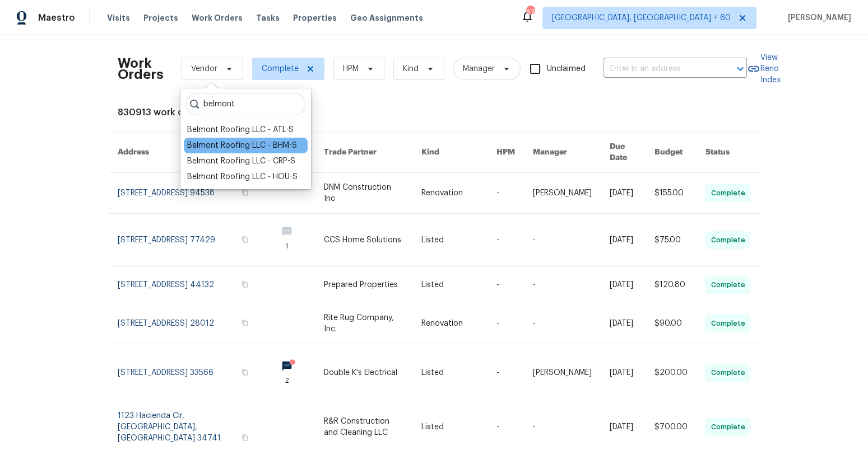 The height and width of the screenshot is (455, 868). I want to click on input: Enter in an address, so click(659, 69).